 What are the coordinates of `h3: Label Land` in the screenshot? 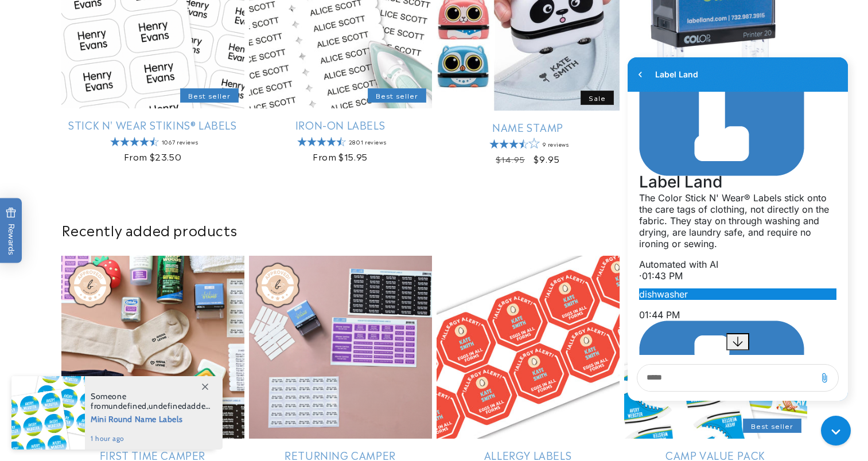 It's located at (119, 130).